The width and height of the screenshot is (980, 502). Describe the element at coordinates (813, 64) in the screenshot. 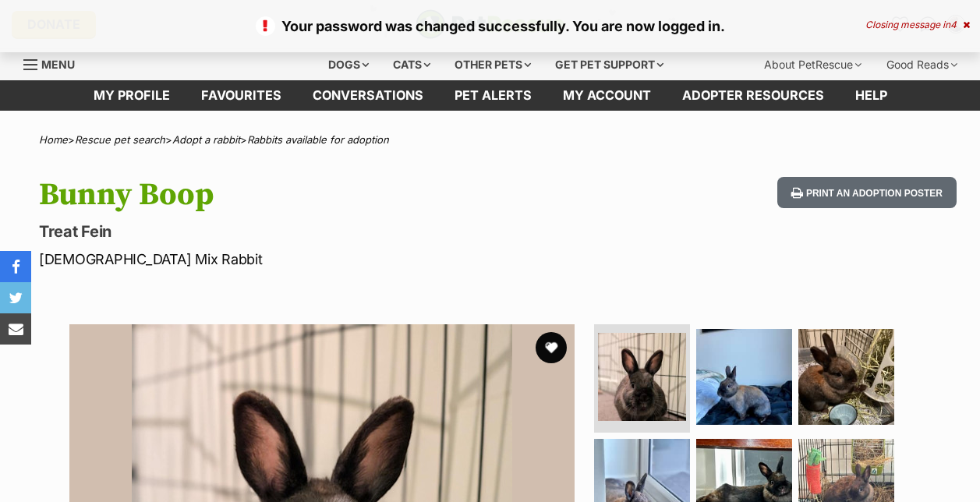

I see `div: About PetRescue` at that location.